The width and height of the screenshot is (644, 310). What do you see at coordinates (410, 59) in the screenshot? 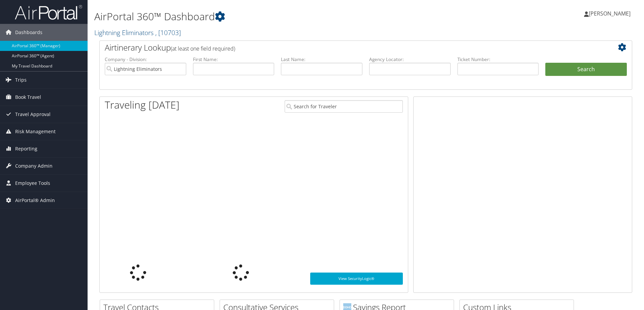
I see `label: Agency Locator:` at bounding box center [410, 59].